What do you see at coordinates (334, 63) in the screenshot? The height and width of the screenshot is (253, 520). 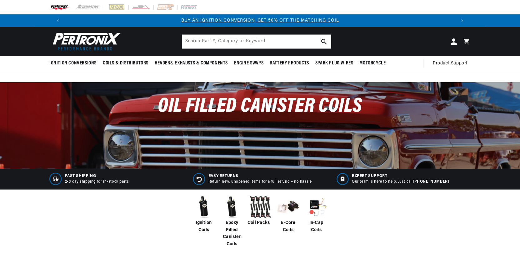 I see `summary: Spark Plug Wires` at bounding box center [334, 63].